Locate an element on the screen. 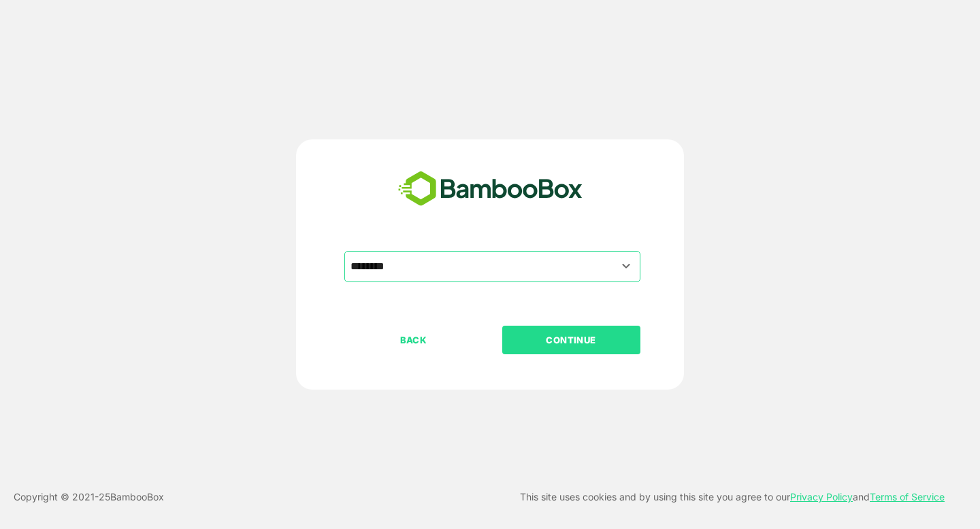  p: This site uses cookies and by using this site you agree to our and is located at coordinates (732, 497).